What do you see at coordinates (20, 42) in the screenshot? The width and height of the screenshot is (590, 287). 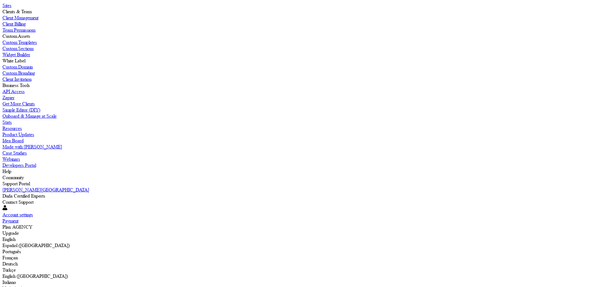 I see `label: Custom Templates` at bounding box center [20, 42].